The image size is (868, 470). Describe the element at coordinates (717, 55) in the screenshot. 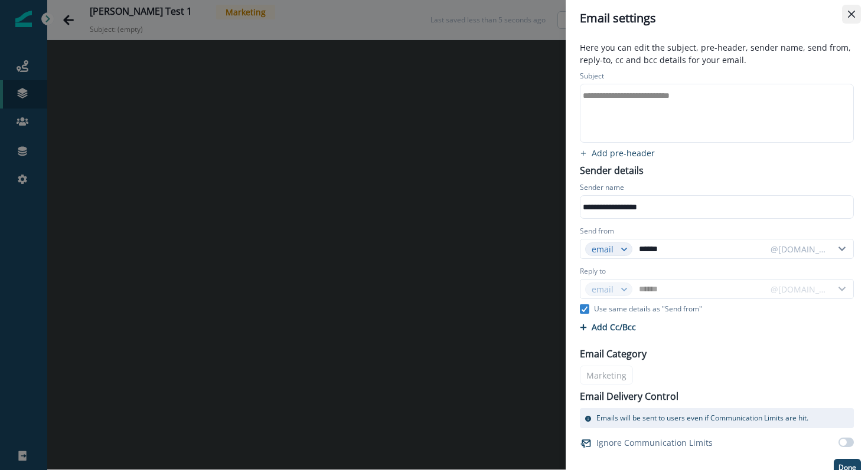

I see `p: Here you can edit the subject, pre-header, sender name, send from, reply-to, cc and bcc details f...` at that location.